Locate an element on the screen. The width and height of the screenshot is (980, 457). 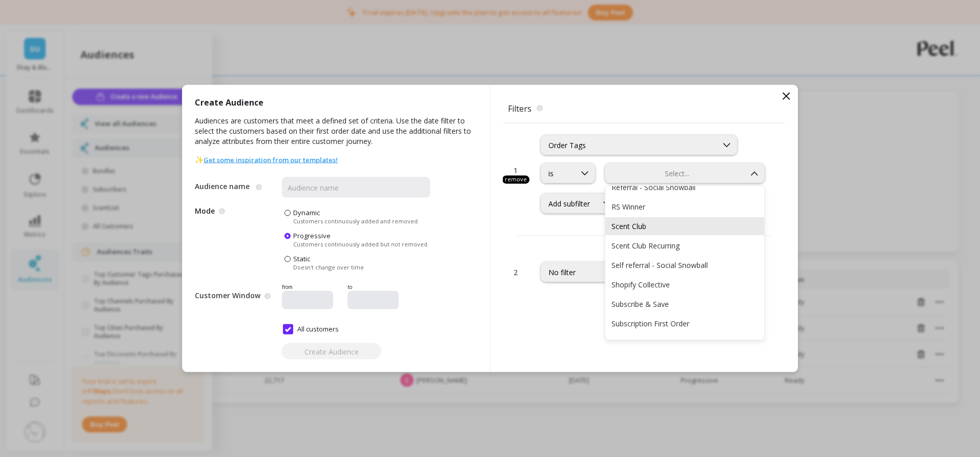
span: All customers is located at coordinates (311, 330).